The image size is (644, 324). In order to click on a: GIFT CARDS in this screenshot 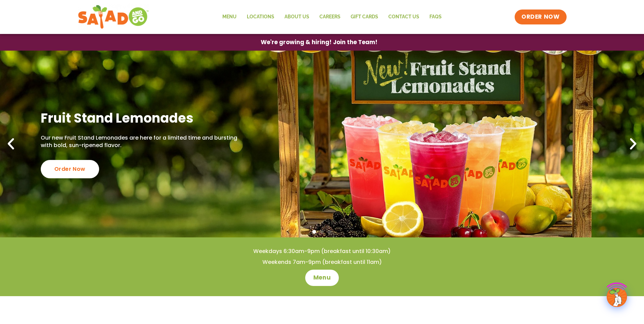, I will do `click(365, 17)`.